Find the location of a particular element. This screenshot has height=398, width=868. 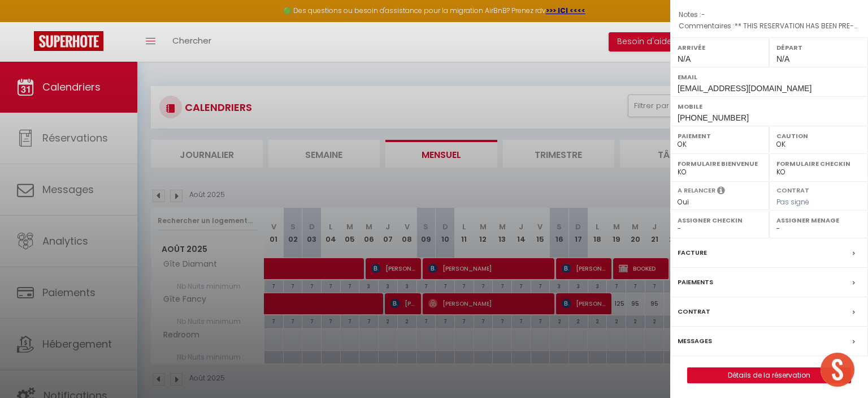

label: A relancer is located at coordinates (696, 190).